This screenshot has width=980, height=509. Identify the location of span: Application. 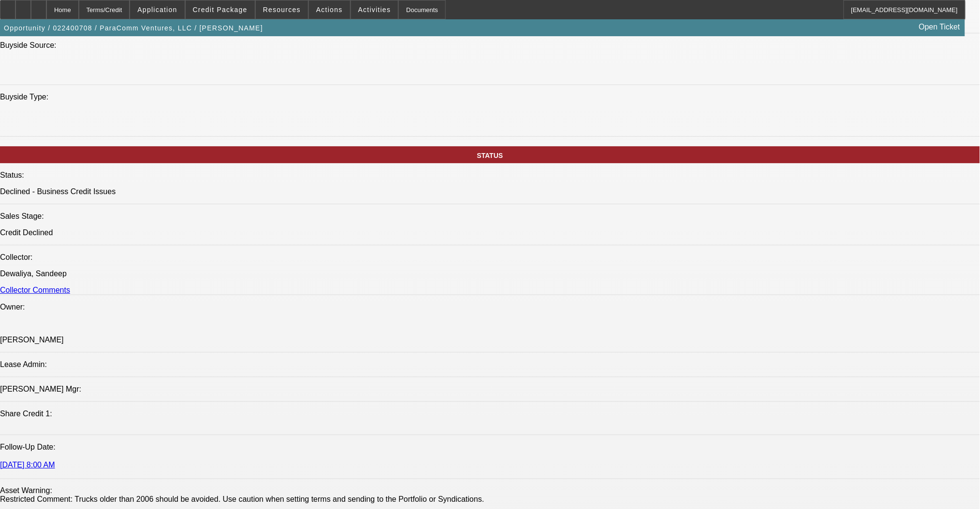
(157, 10).